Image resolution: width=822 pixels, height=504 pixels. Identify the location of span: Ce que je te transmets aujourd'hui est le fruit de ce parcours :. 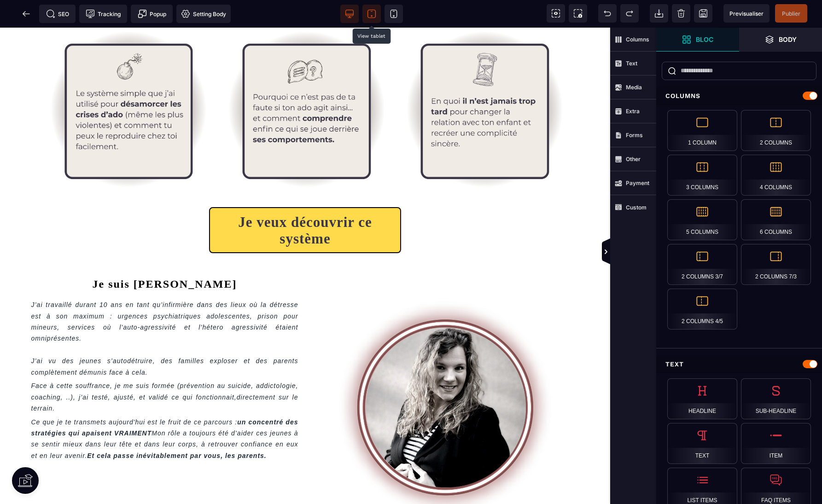
(166, 400).